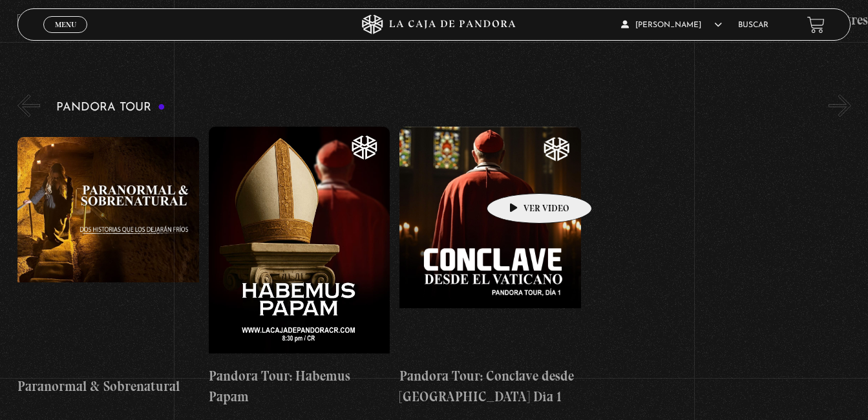  Describe the element at coordinates (65, 24) in the screenshot. I see `span: Menu` at that location.